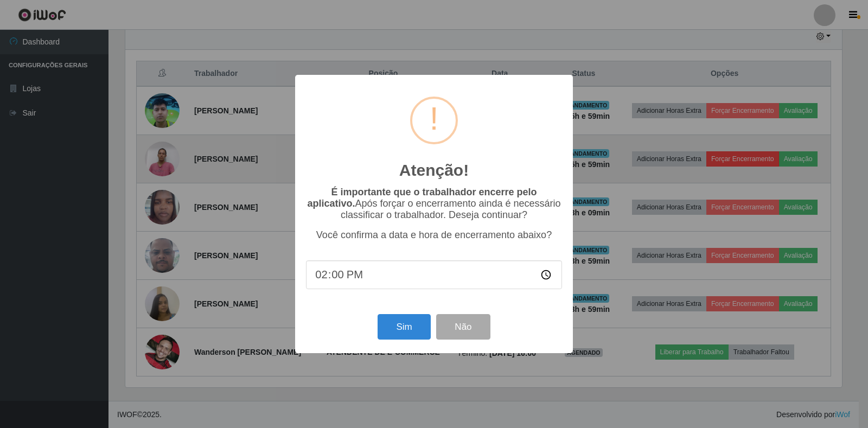 The width and height of the screenshot is (868, 428). Describe the element at coordinates (463, 327) in the screenshot. I see `button: Não` at that location.